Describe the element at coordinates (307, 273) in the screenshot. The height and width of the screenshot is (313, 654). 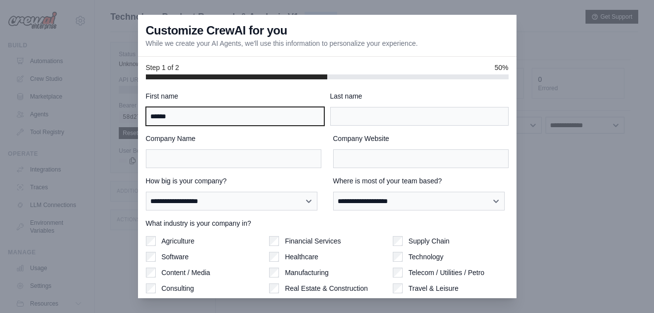
I see `label: Manufacturing` at that location.